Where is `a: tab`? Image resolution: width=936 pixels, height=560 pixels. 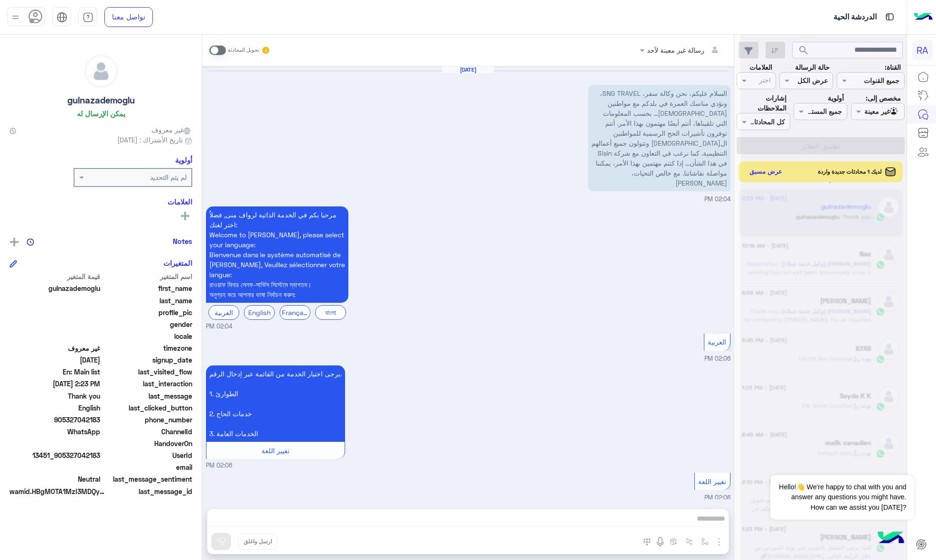 a: tab is located at coordinates (88, 17).